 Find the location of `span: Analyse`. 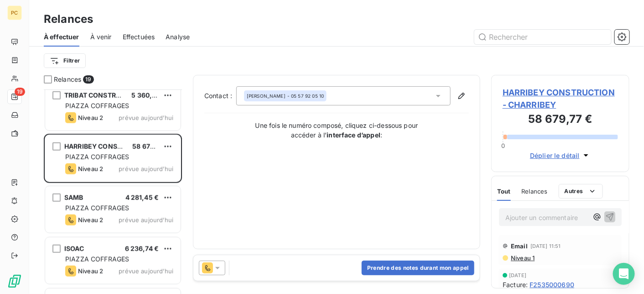

span: Analyse is located at coordinates (177, 37).